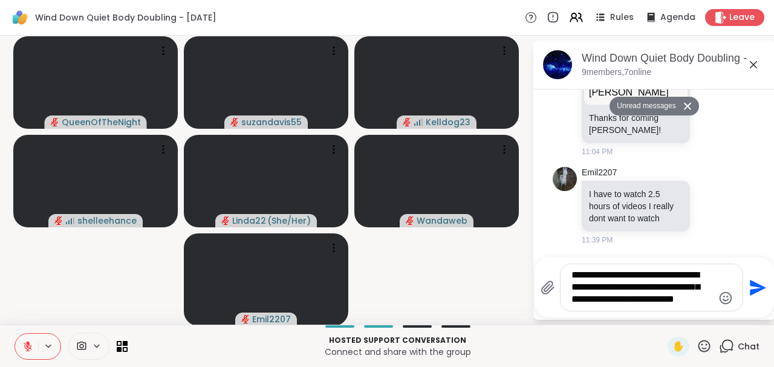 Image resolution: width=774 pixels, height=367 pixels. What do you see at coordinates (616, 73) in the screenshot?
I see `p: 9 members, 7 online` at bounding box center [616, 73].